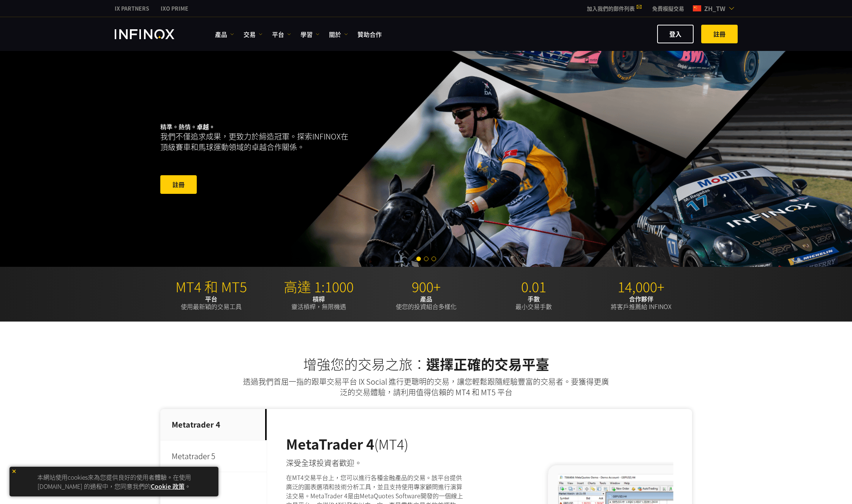 The image size is (852, 504). What do you see at coordinates (426, 286) in the screenshot?
I see `p: 900+` at bounding box center [426, 286].